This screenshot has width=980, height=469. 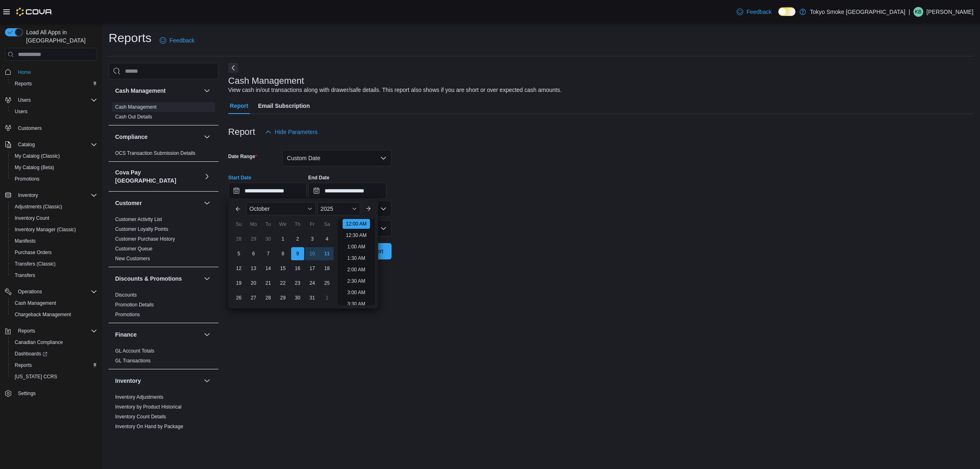 I want to click on span: Promotion Details, so click(x=134, y=305).